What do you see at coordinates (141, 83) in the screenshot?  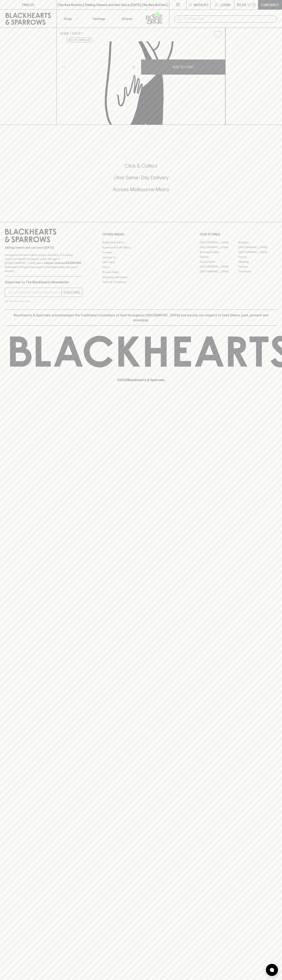 I see `img: Mount Zero Lemon & Thyme Mixed Olives Pouch 80g` at bounding box center [141, 83].